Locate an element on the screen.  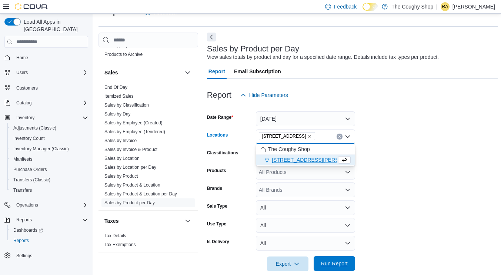
button: Remove 3885 Sherwood Drive from selection in this group is located at coordinates (310, 136).